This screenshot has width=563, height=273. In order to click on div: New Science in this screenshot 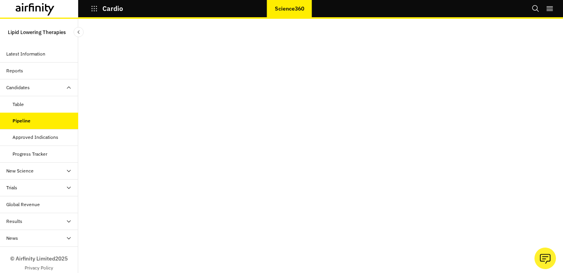, I will do `click(20, 171)`.